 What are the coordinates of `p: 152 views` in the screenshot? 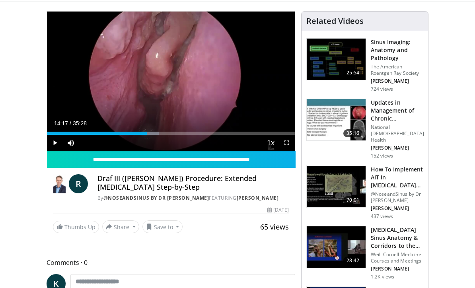 It's located at (382, 156).